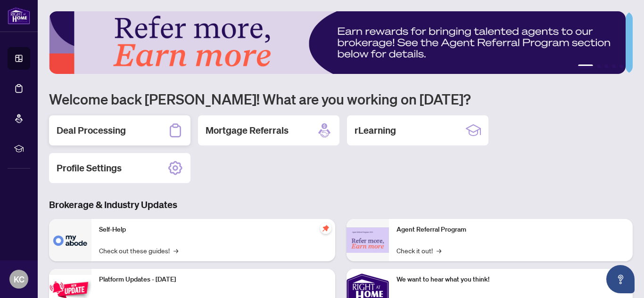 The height and width of the screenshot is (298, 644). What do you see at coordinates (621, 67) in the screenshot?
I see `button: 5` at bounding box center [621, 67].